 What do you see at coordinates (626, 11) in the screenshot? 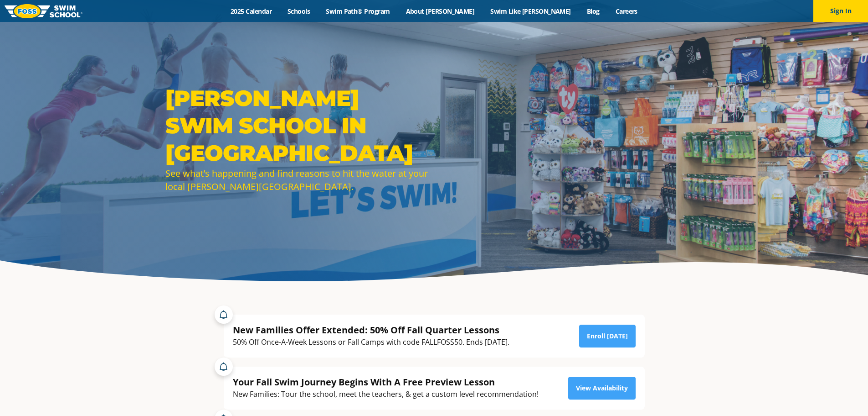
I see `a: Careers` at bounding box center [626, 11].